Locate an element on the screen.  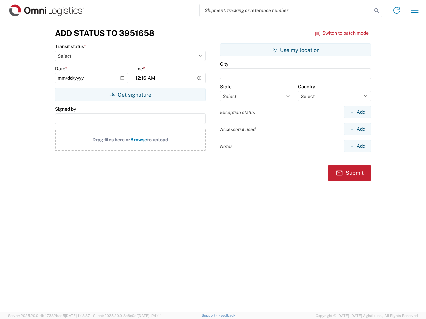
label: Country is located at coordinates (306, 87).